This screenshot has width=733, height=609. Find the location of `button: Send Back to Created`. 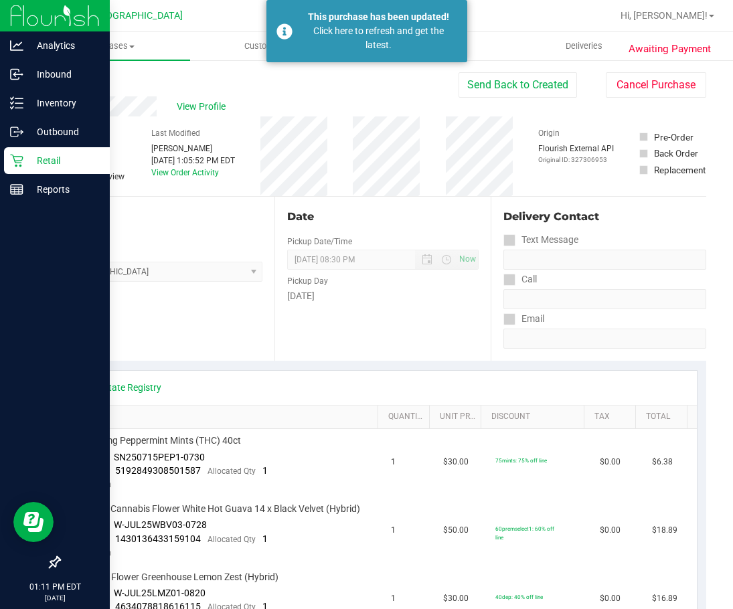

button: Send Back to Created is located at coordinates (518, 85).